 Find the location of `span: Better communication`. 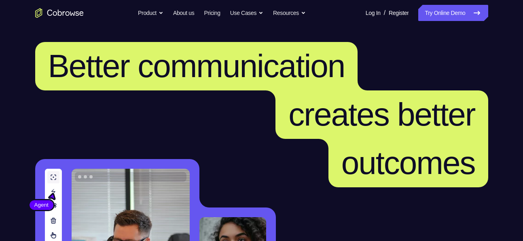

span: Better communication is located at coordinates (197, 66).